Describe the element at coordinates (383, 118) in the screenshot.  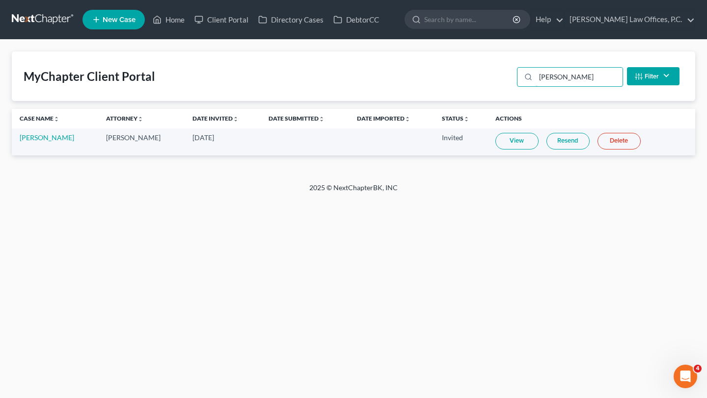
I see `a: Date Importedunfold_more` at that location.